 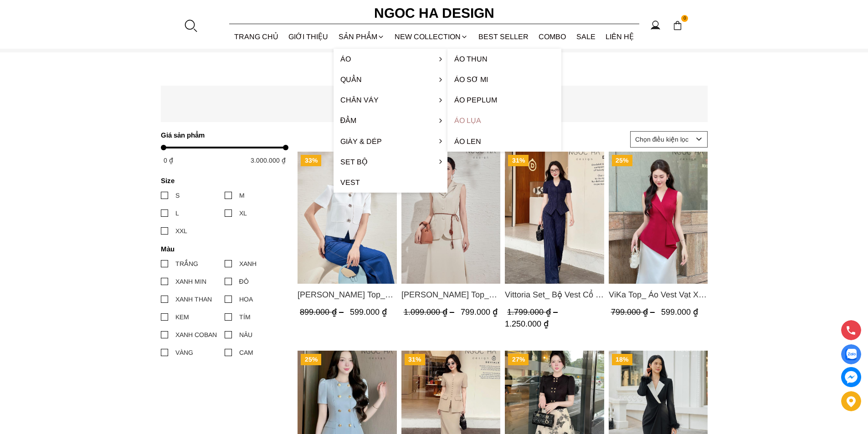 What do you see at coordinates (851, 354) in the screenshot?
I see `img: Display image` at bounding box center [851, 354].